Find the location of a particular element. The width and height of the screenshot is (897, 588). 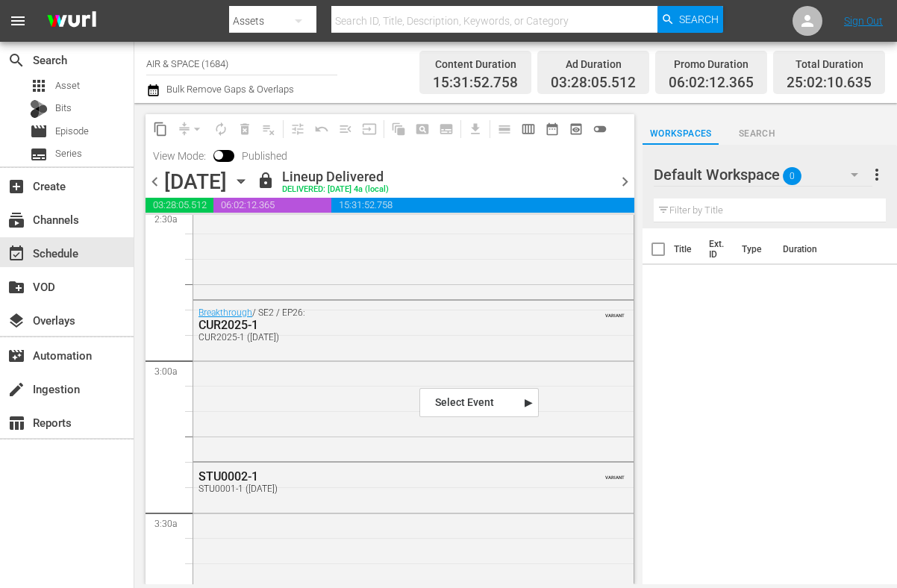

div: Ad Duration is located at coordinates (593, 64).